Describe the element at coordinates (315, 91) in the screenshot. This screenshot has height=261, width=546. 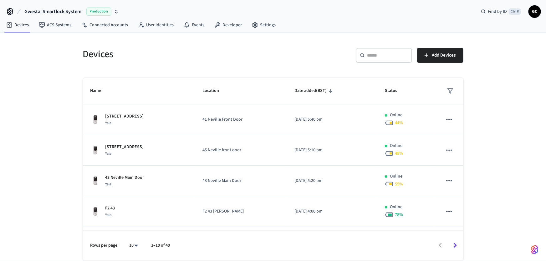
I see `span: Date added(BST)` at that location.